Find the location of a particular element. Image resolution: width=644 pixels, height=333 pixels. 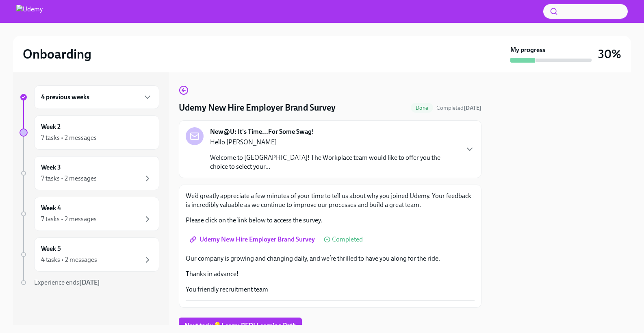

span: Done is located at coordinates (422, 108).